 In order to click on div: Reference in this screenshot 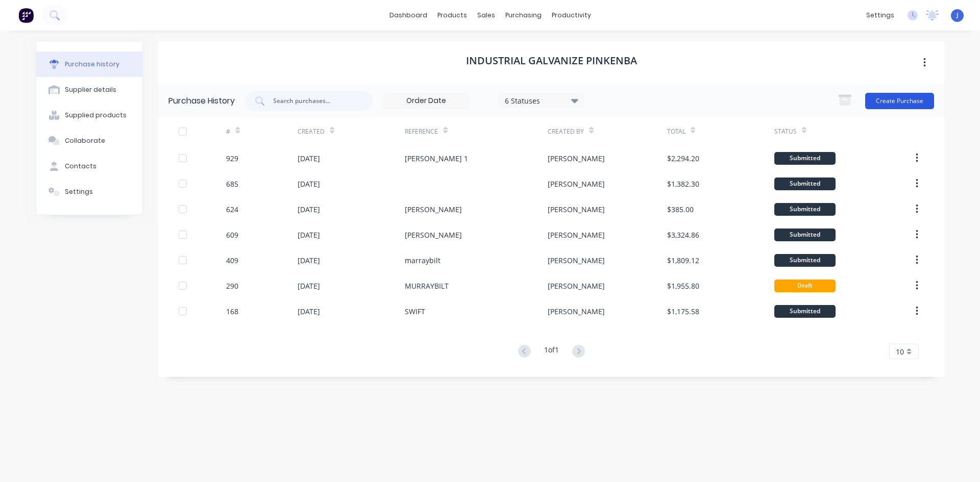, I will do `click(421, 132)`.